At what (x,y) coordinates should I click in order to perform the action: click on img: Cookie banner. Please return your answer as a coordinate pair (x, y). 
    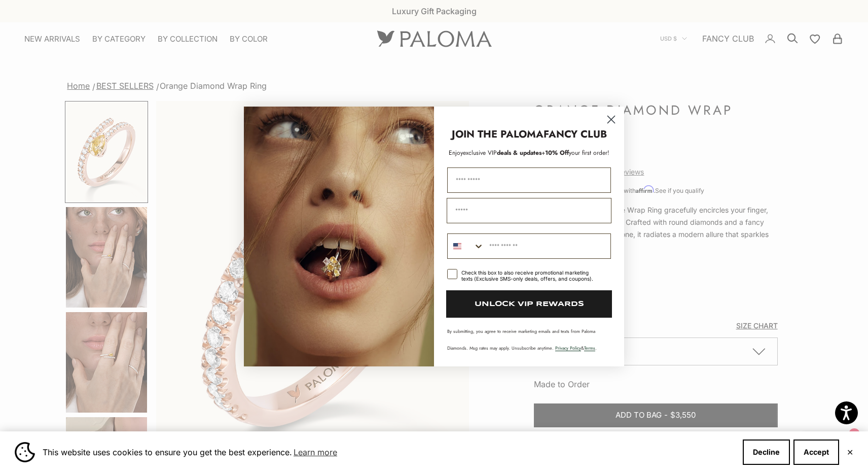
    Looking at the image, I should click on (25, 452).